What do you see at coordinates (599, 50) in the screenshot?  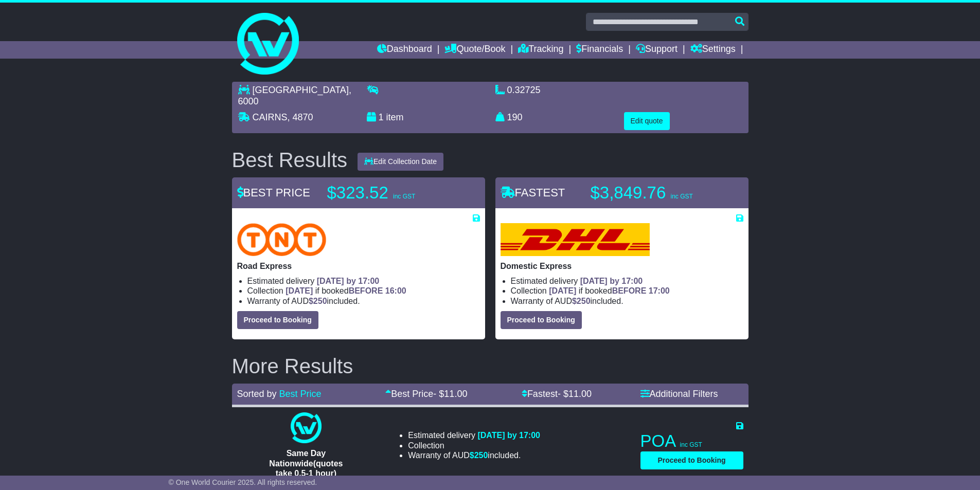 I see `a: Financials` at bounding box center [599, 50].